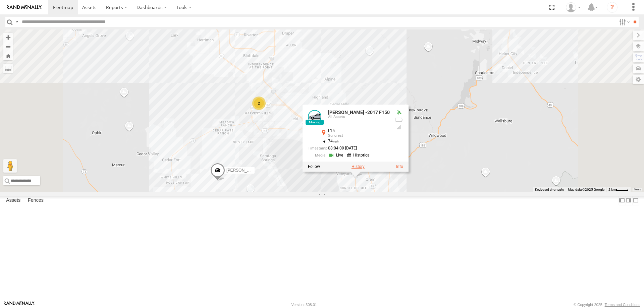 This screenshot has width=644, height=308. I want to click on div: © Copyright 2025 -, so click(607, 305).